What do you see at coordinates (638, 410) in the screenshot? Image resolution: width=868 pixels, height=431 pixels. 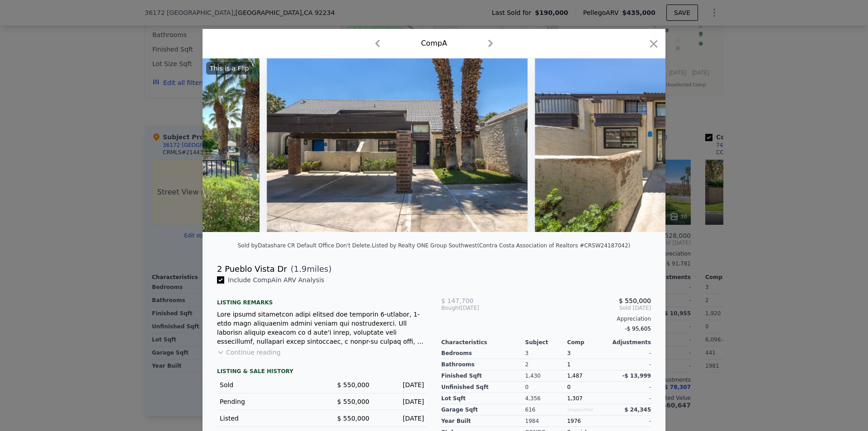 I see `span: $ 24,345` at bounding box center [638, 410].